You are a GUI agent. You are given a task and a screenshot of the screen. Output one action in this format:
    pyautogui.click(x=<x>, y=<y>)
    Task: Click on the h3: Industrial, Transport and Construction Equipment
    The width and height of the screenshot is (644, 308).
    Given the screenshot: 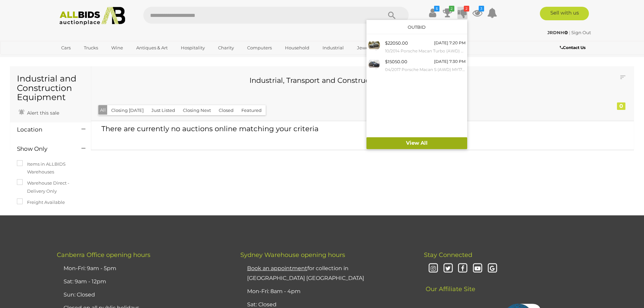 What is the action you would take?
    pyautogui.click(x=338, y=80)
    